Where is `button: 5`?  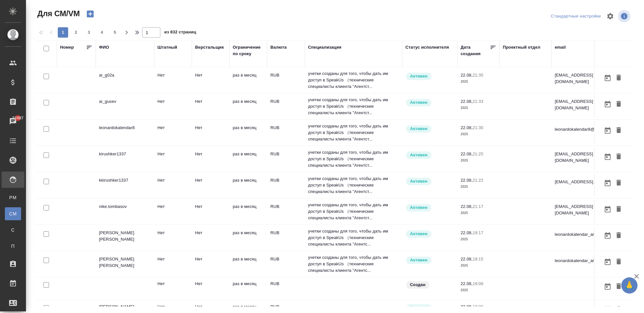 button: 5 is located at coordinates (115, 33).